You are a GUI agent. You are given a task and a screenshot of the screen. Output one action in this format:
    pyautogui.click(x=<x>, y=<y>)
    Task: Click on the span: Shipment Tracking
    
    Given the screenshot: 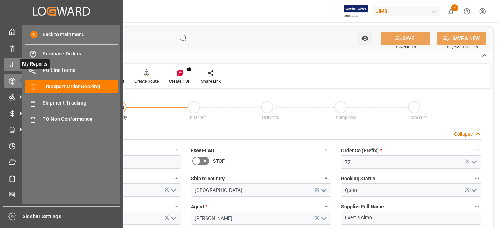 What is the action you would take?
    pyautogui.click(x=80, y=103)
    